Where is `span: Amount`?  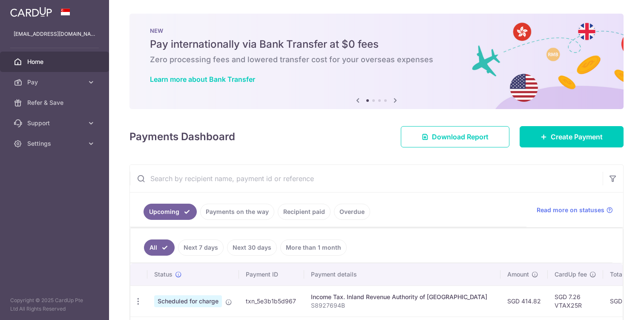 span: Amount is located at coordinates (518, 274).